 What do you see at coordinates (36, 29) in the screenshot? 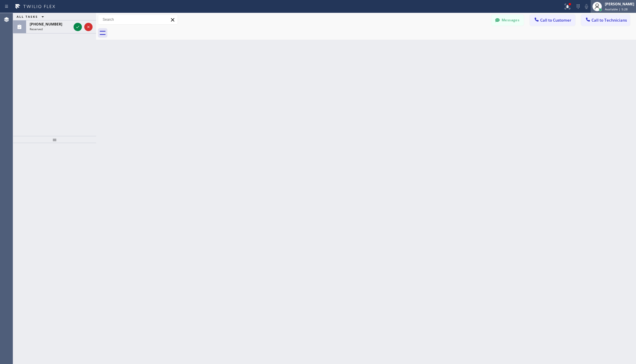
I see `span: Reserved` at bounding box center [36, 29].